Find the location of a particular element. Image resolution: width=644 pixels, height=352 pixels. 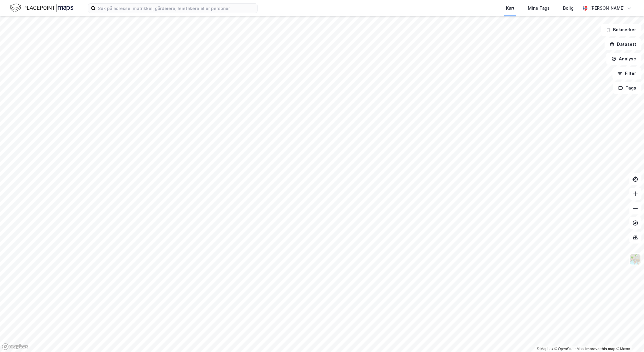

img: logo.f888ab2527a4732fd821a326f86c7f29.svg is located at coordinates (42, 8).